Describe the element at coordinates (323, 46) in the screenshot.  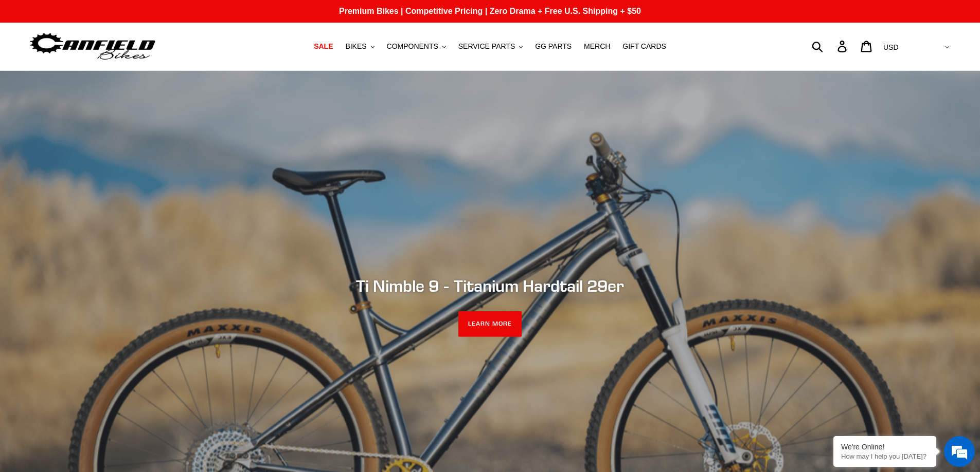
I see `span: SALE` at that location.